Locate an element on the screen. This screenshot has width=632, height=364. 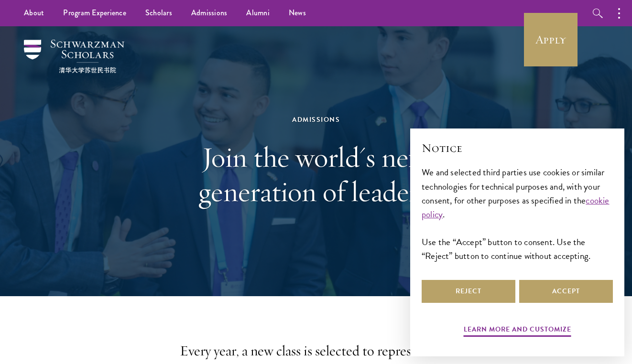
a: Apply is located at coordinates (550, 40).